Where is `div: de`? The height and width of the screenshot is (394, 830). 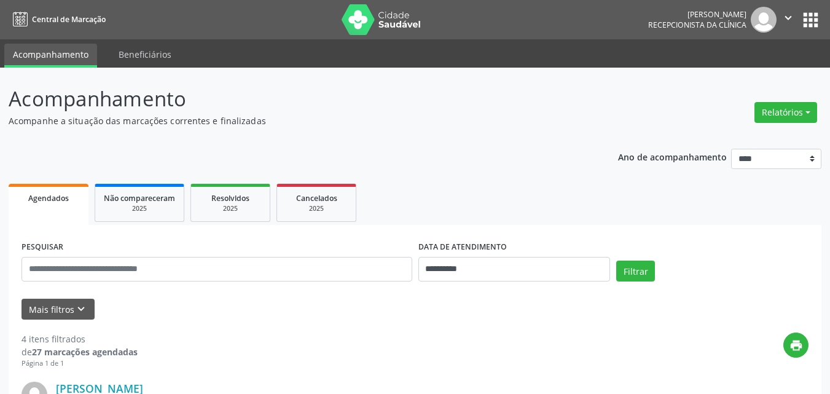
div: de is located at coordinates (79, 352).